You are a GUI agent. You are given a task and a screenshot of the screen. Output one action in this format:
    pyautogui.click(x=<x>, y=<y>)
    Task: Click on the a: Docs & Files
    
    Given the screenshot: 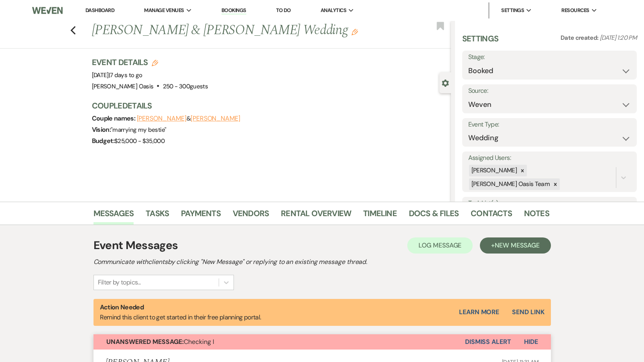 What is the action you would take?
    pyautogui.click(x=434, y=216)
    